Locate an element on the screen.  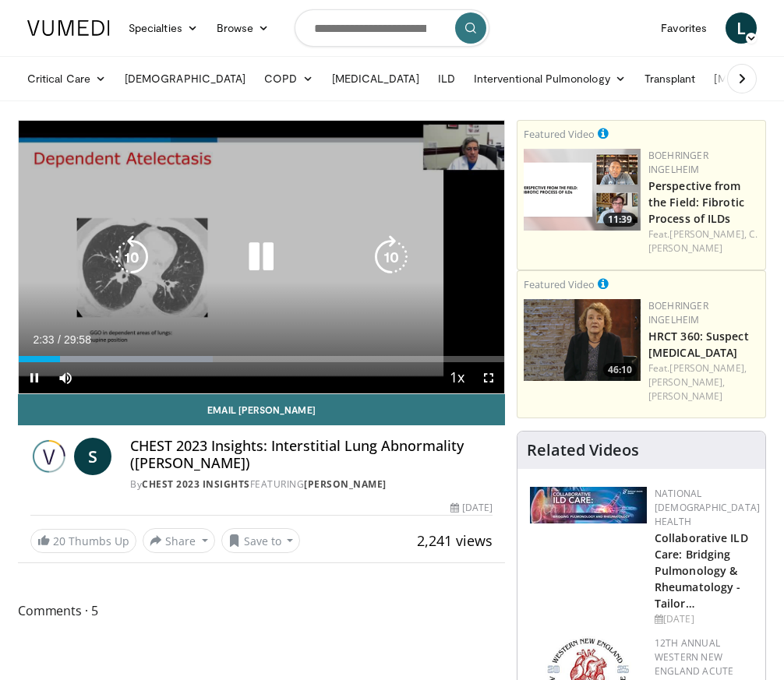
img: 7e341e47-e122-4d5e-9c74-d0a8aaff5d49.jpg.150x105_q85_autocrop_double_scale_upscale_version-0.2.jpg is located at coordinates (588, 505).